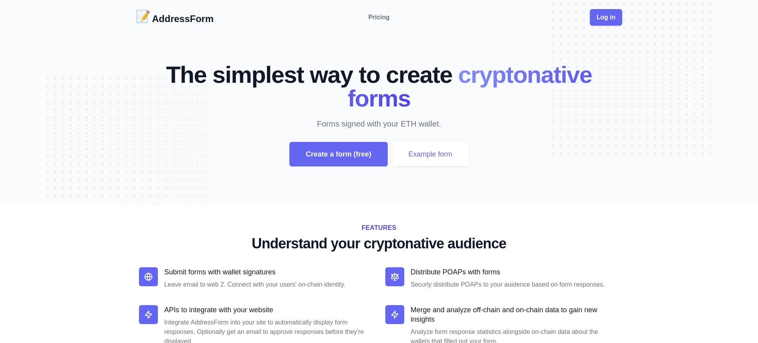  I want to click on dd: Leave email to web 2. Connect with your users' on-chain identity., so click(268, 285).